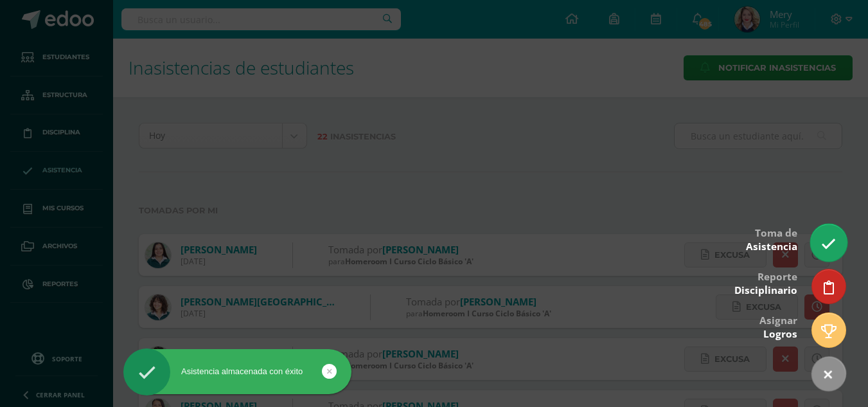  What do you see at coordinates (237, 371) in the screenshot?
I see `div: Asistencia almacenada con éxito` at bounding box center [237, 371].